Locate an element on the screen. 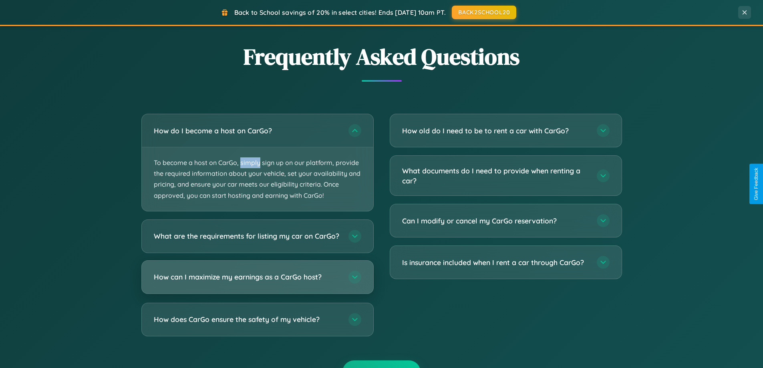 The image size is (763, 368). h3: What are the requirements for listing my car on CarGo? is located at coordinates (247, 236).